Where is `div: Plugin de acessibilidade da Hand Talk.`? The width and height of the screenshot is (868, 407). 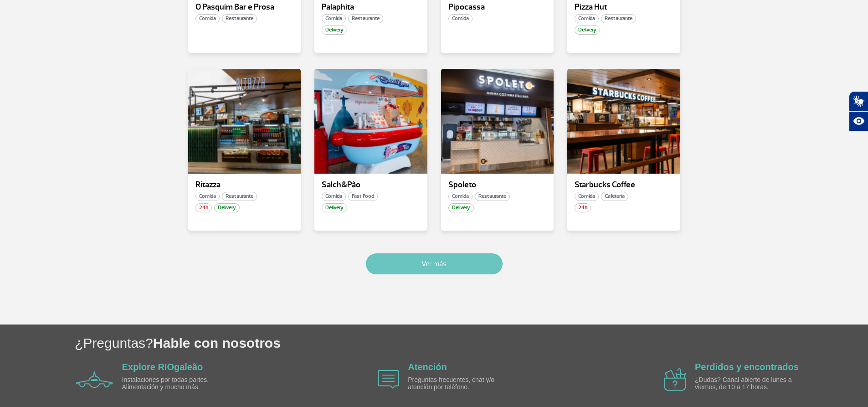 div: Plugin de acessibilidade da Hand Talk. is located at coordinates (858, 111).